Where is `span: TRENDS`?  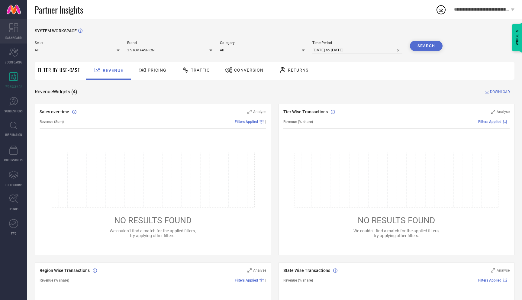
span: TRENDS is located at coordinates (14, 209).